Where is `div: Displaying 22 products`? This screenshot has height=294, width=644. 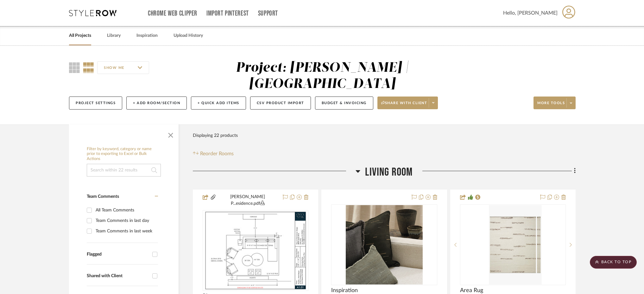 div: Displaying 22 products is located at coordinates (216, 135).